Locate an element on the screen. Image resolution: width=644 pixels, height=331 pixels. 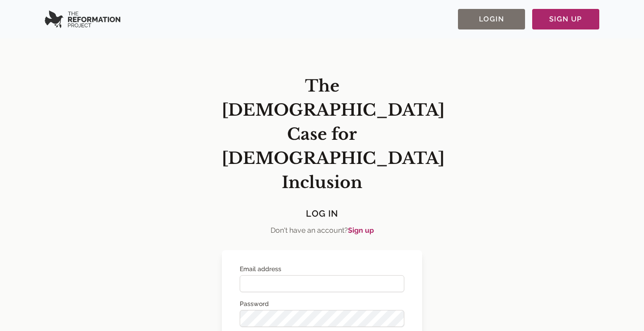
h4: Log In is located at coordinates (322, 213).